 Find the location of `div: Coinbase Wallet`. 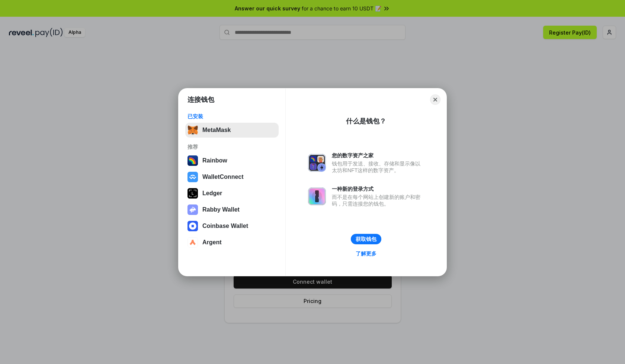

div: Coinbase Wallet is located at coordinates (225, 226).